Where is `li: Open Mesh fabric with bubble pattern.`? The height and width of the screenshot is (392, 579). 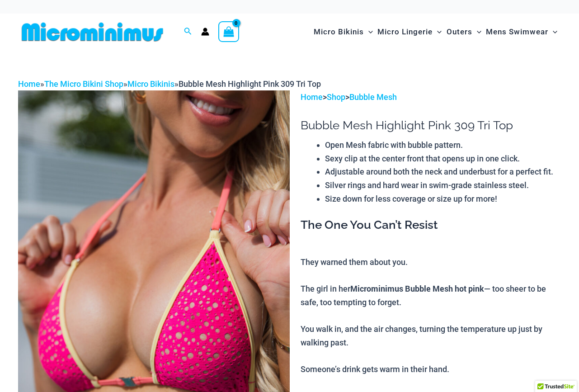 li: Open Mesh fabric with bubble pattern. is located at coordinates (443, 145).